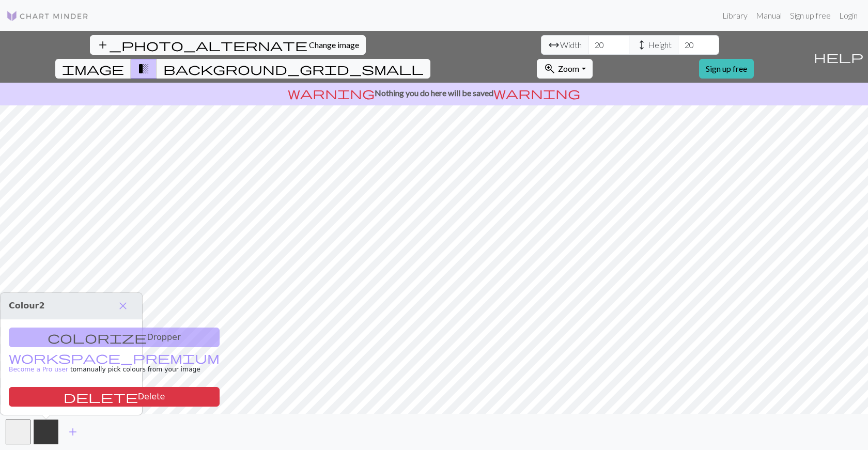 This screenshot has height=450, width=868. Describe the element at coordinates (48, 16) in the screenshot. I see `img: Logo` at that location.